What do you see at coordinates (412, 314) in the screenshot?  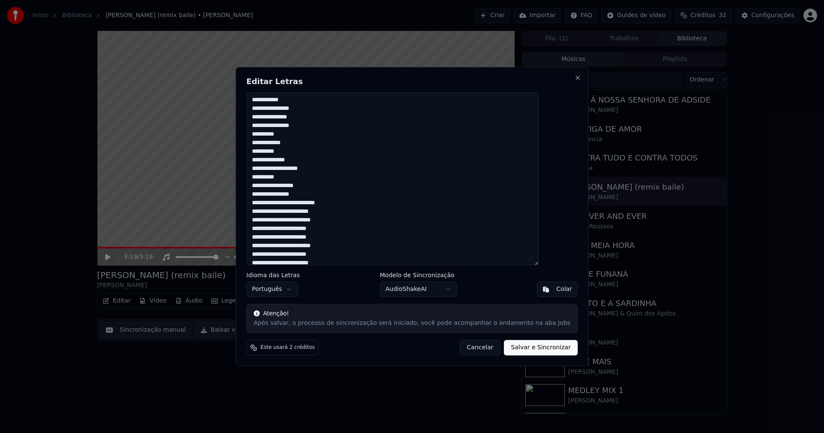 I see `div: Atenção!` at bounding box center [412, 314].